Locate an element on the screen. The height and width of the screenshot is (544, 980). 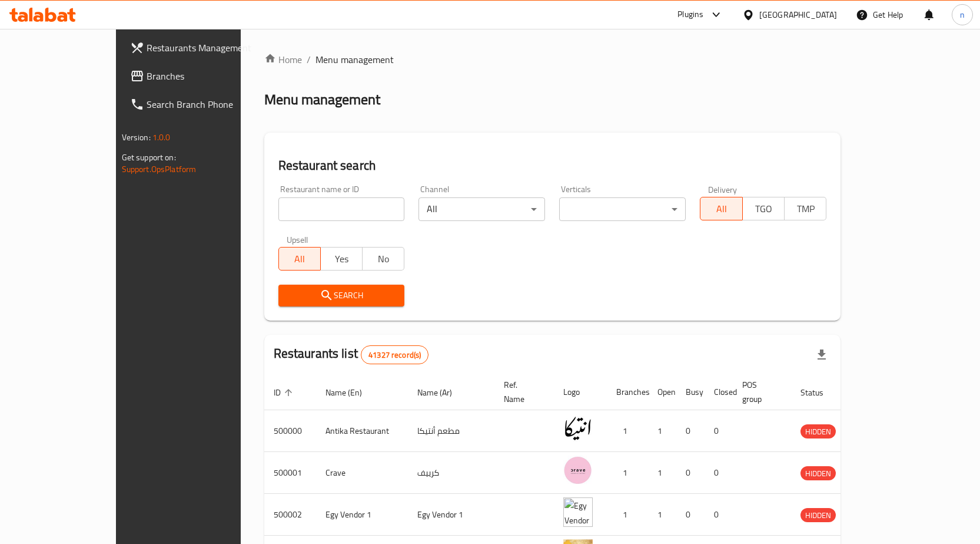
span: Branches is located at coordinates (208, 76).